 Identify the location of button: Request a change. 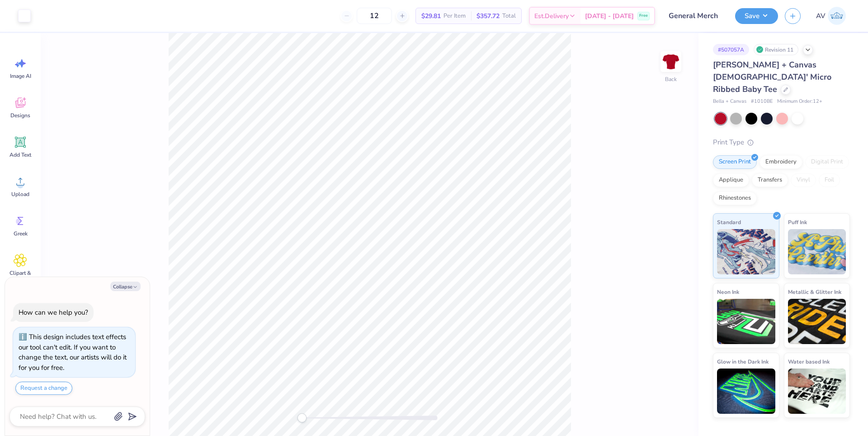
(44, 388).